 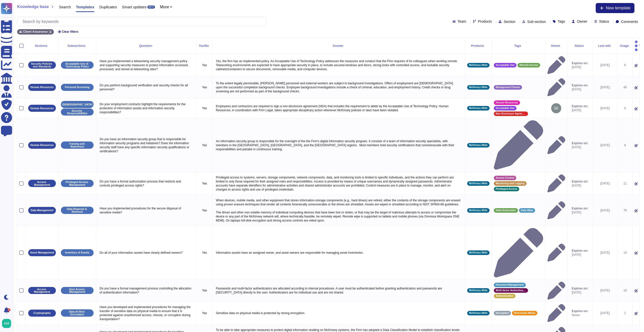 What do you see at coordinates (146, 291) in the screenshot?
I see `p: Do you have a formal management process controlling the allocation of authentication information?` at bounding box center [146, 291].